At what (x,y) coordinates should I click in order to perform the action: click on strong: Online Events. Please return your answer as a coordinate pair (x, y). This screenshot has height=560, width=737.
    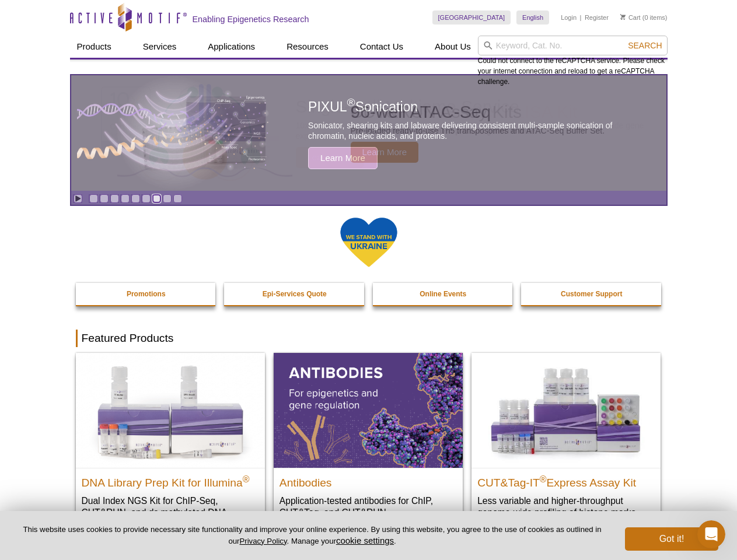
    Looking at the image, I should click on (443, 294).